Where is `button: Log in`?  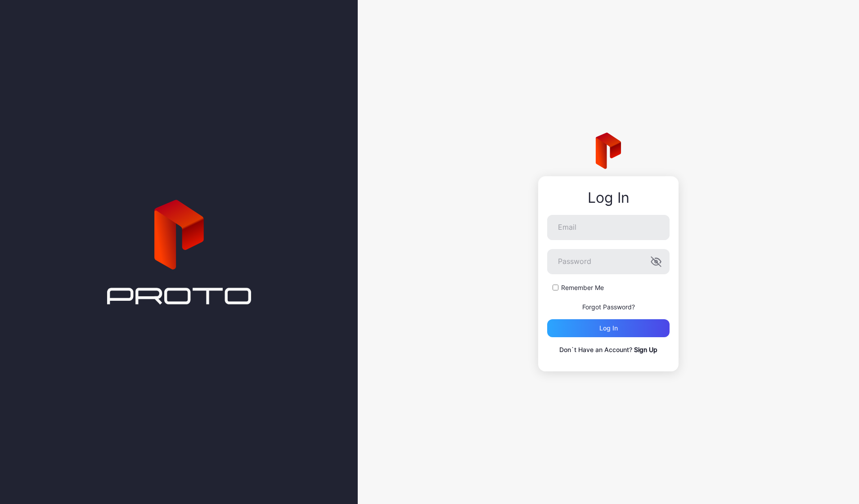
button: Log in is located at coordinates (608, 328).